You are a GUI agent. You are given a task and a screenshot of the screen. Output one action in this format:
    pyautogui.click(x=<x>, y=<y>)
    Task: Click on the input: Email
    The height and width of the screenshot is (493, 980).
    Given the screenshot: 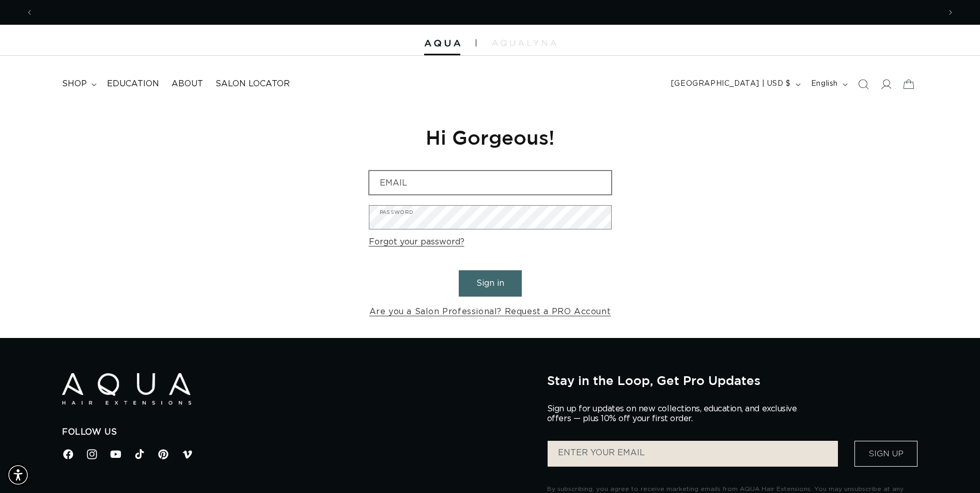 What is the action you would take?
    pyautogui.click(x=490, y=183)
    